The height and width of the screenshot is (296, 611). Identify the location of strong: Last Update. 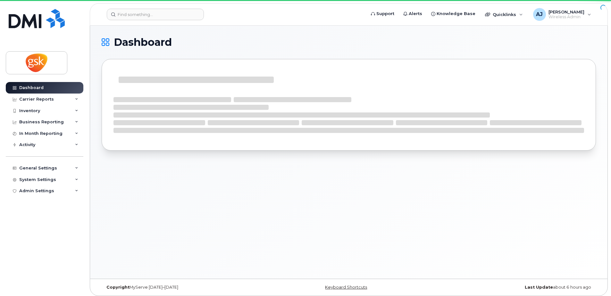
(539, 287).